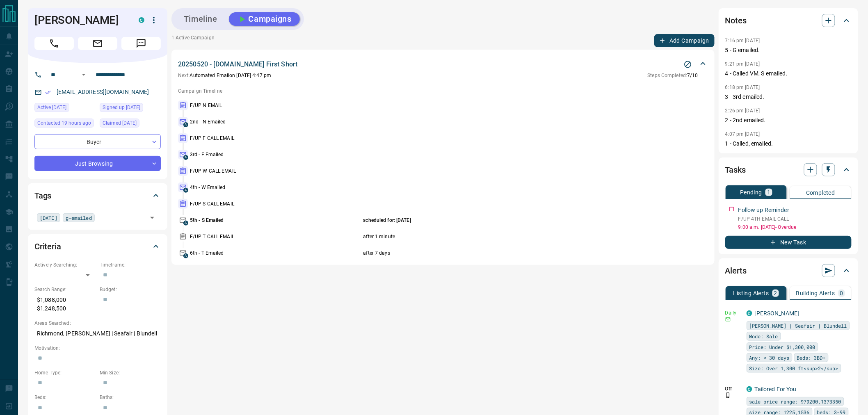  Describe the element at coordinates (130, 124) in the screenshot. I see `div: Sat Oct 04 2025` at that location.